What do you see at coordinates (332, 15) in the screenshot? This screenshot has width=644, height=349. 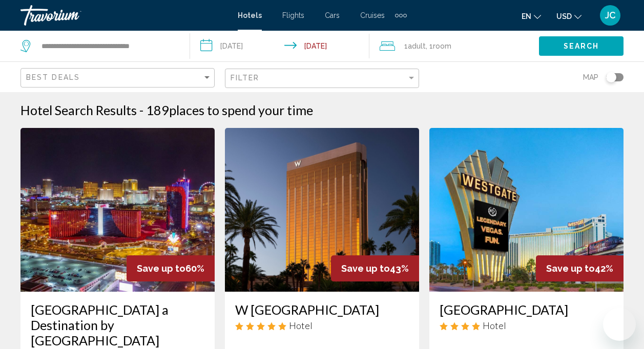 I see `span: Cars` at bounding box center [332, 15].